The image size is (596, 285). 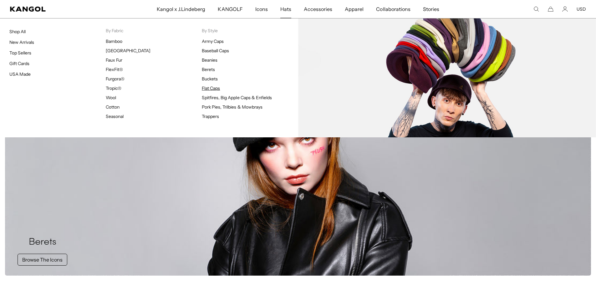 I want to click on a: New Arrivals, so click(x=22, y=42).